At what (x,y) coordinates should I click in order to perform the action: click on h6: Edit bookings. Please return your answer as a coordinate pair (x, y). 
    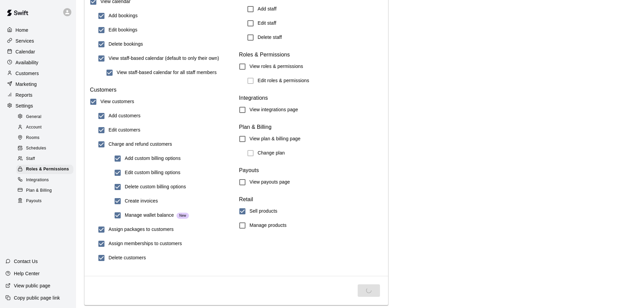
    Looking at the image, I should click on (123, 30).